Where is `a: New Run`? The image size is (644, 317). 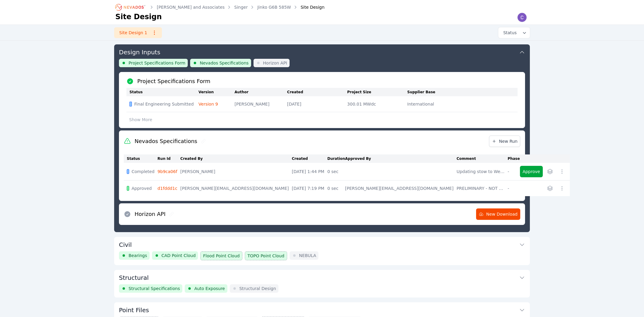 a: New Run is located at coordinates (505, 142).